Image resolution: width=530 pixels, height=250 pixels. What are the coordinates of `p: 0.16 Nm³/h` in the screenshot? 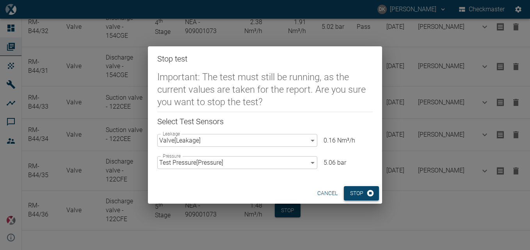 It's located at (348, 141).